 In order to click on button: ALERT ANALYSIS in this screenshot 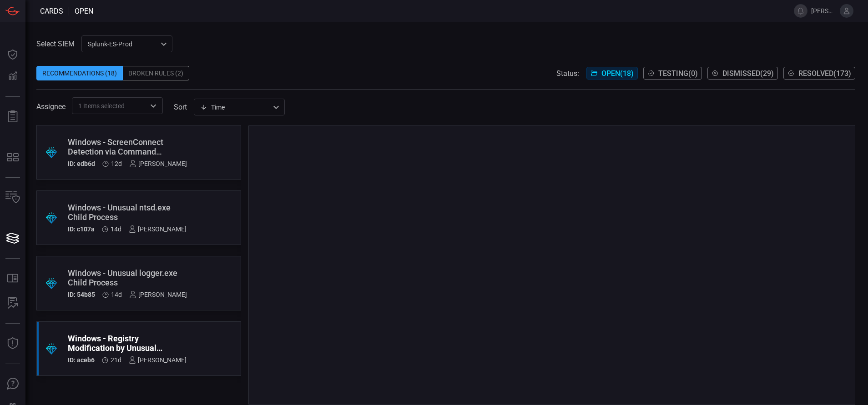, I will do `click(13, 303)`.